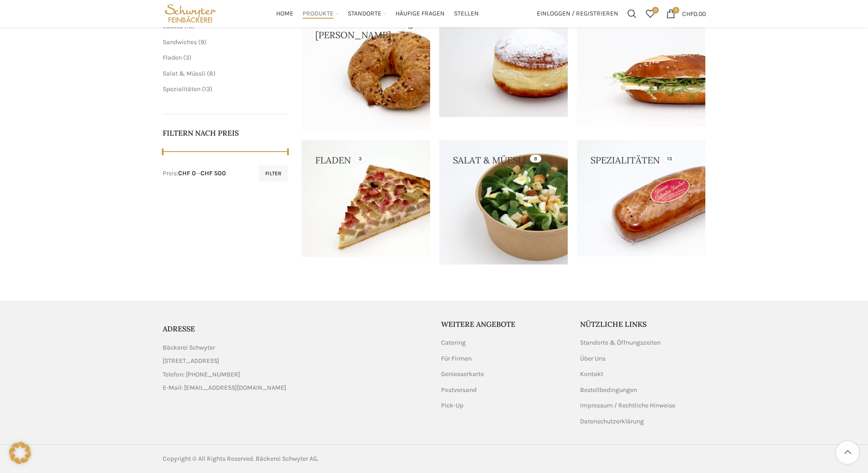 Image resolution: width=868 pixels, height=473 pixels. Describe the element at coordinates (594, 359) in the screenshot. I see `a: Über Uns` at that location.